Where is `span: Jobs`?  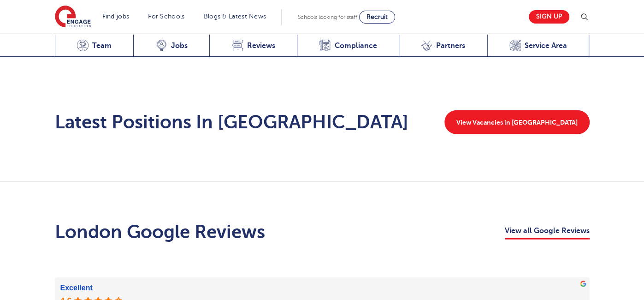 span: Jobs is located at coordinates (180, 46).